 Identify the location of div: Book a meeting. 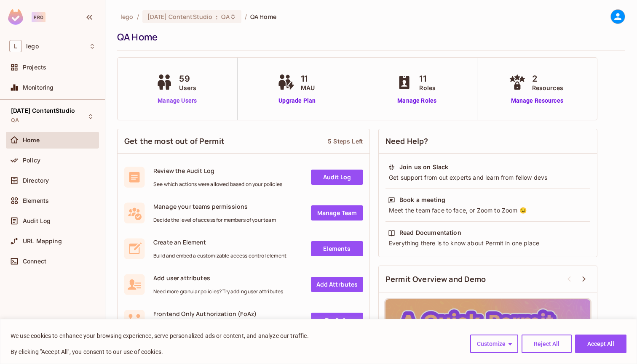
(422, 200).